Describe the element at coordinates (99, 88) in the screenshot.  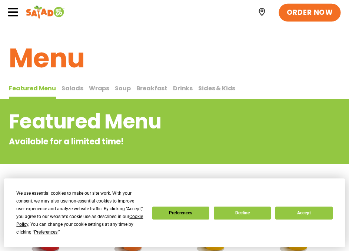
I see `span: Wraps` at that location.